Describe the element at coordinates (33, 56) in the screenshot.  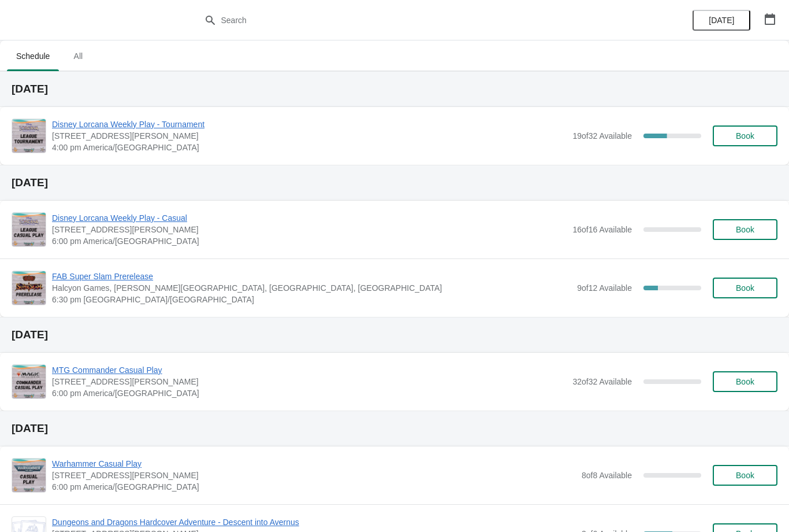
I see `span: Schedule` at that location.